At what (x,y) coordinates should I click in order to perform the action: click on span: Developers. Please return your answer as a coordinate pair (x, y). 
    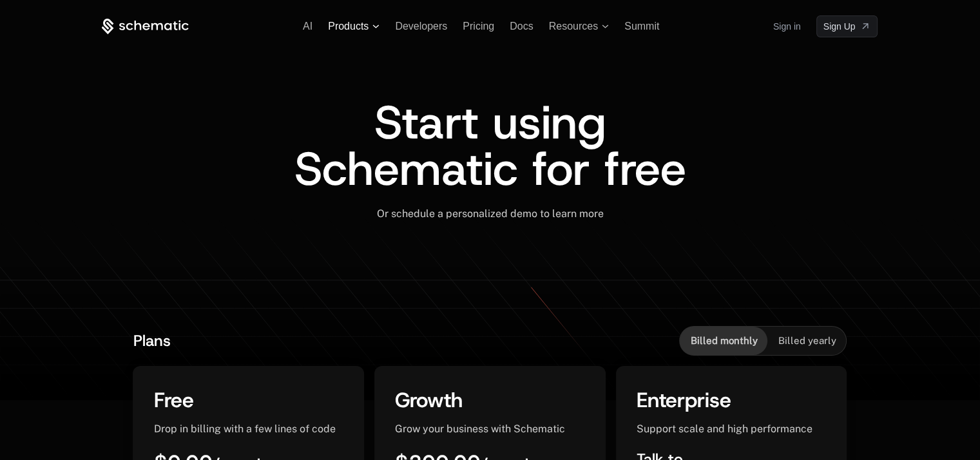
    Looking at the image, I should click on (421, 26).